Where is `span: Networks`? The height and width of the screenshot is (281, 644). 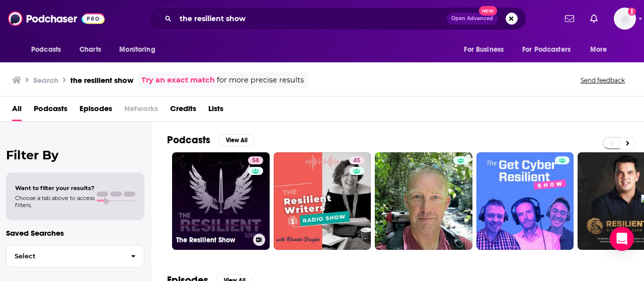
span: Networks is located at coordinates (141, 111).